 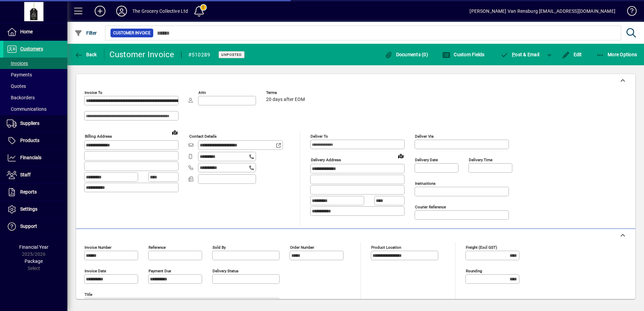 What do you see at coordinates (86, 55) in the screenshot?
I see `app-page-header-button: Back` at bounding box center [86, 55].